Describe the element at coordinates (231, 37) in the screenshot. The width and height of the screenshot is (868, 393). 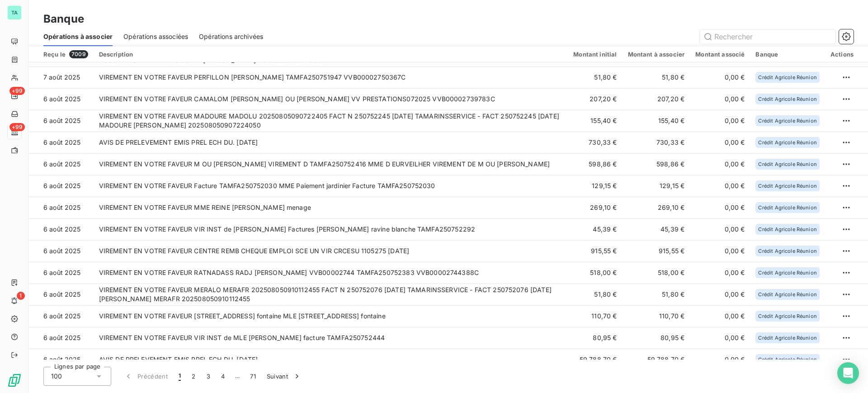
I see `span: Opérations archivées` at that location.